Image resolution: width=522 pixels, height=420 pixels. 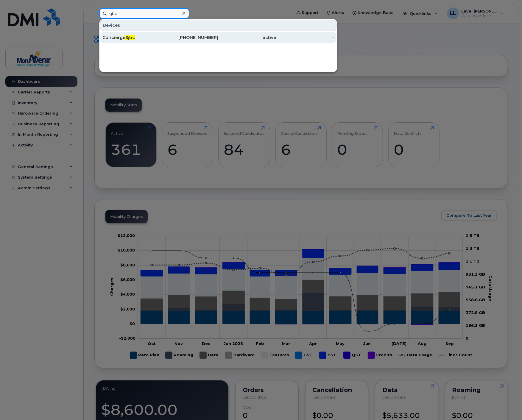 I want to click on div: active, so click(x=247, y=37).